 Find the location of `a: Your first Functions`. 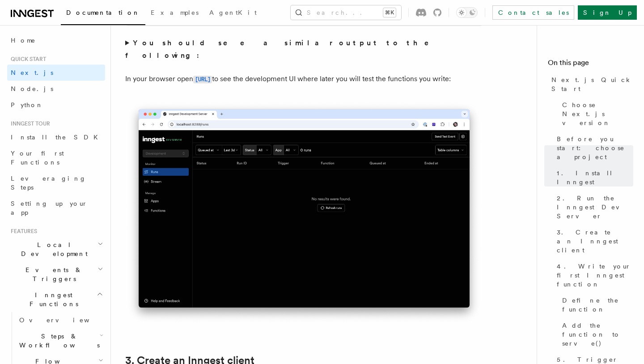

a: Your first Functions is located at coordinates (56, 158).